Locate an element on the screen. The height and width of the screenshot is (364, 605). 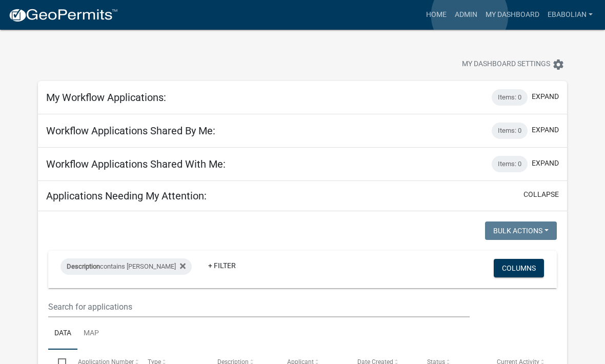
a: Map is located at coordinates (91, 334).